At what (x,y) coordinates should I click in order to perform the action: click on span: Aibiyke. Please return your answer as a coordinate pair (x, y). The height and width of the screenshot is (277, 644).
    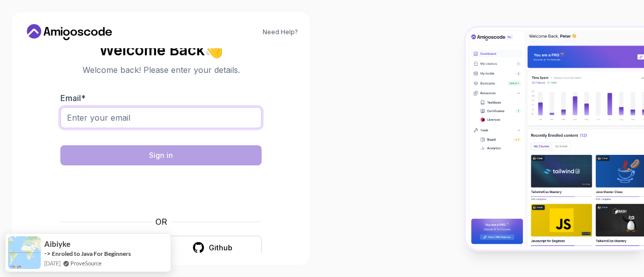
    Looking at the image, I should click on (57, 244).